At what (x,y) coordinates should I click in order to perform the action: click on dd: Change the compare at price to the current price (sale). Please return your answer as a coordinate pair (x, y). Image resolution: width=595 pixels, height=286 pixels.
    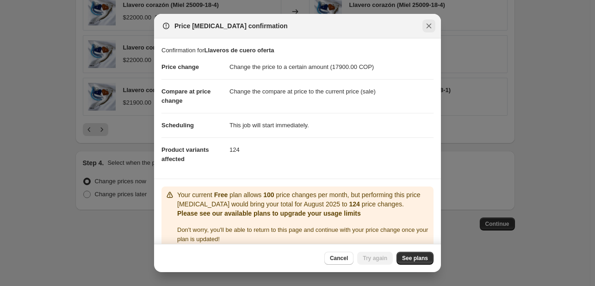
    Looking at the image, I should click on (331, 91).